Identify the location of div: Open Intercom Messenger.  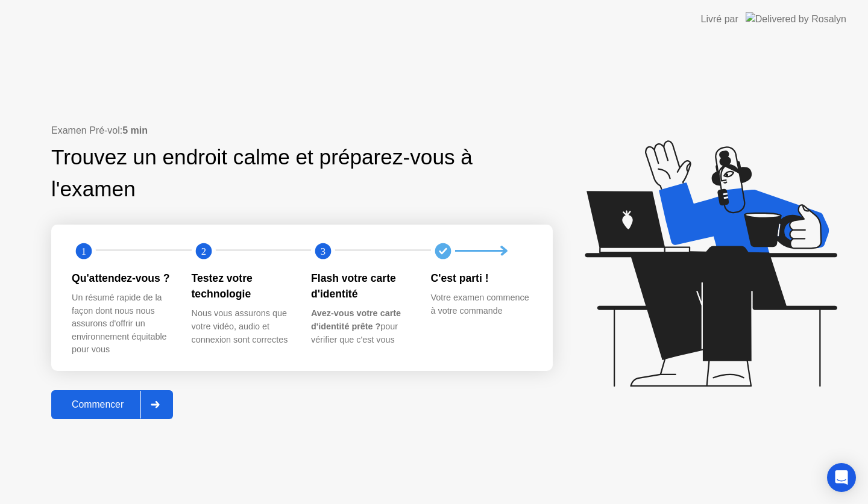
(842, 478).